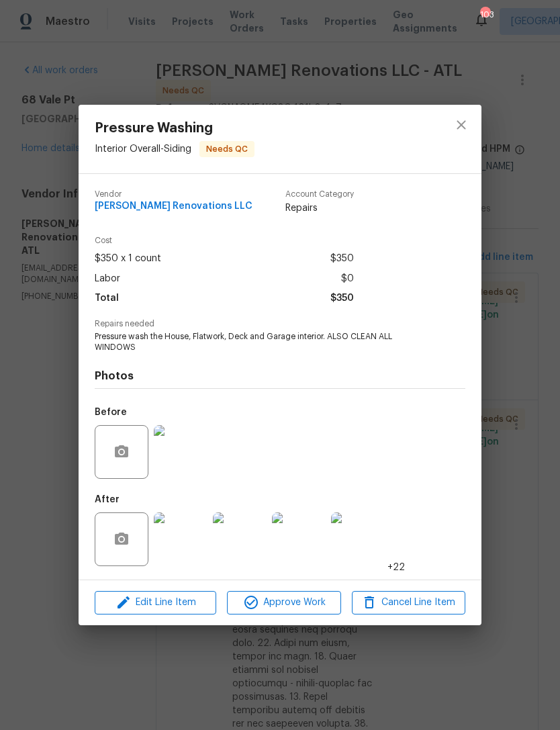  I want to click on button: close, so click(462, 125).